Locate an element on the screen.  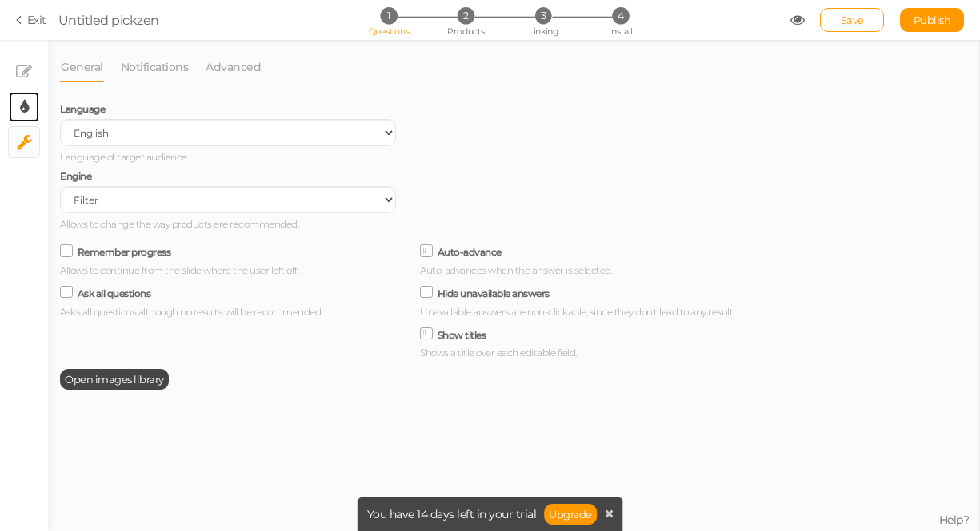
span: Linking is located at coordinates (543, 31).